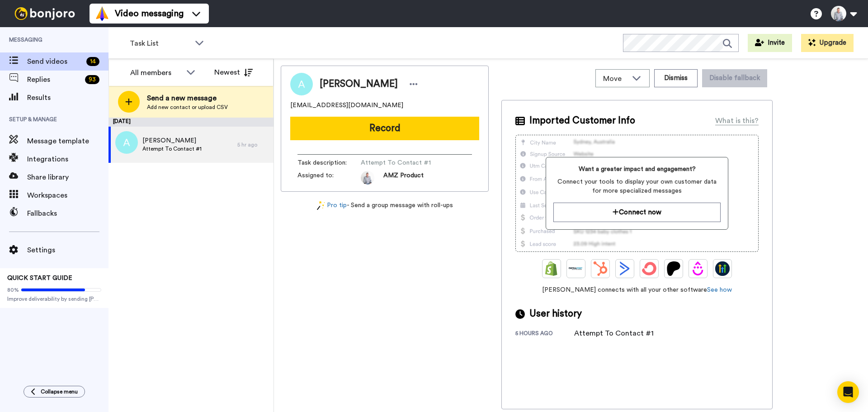 This screenshot has height=412, width=868. I want to click on span: Settings, so click(68, 250).